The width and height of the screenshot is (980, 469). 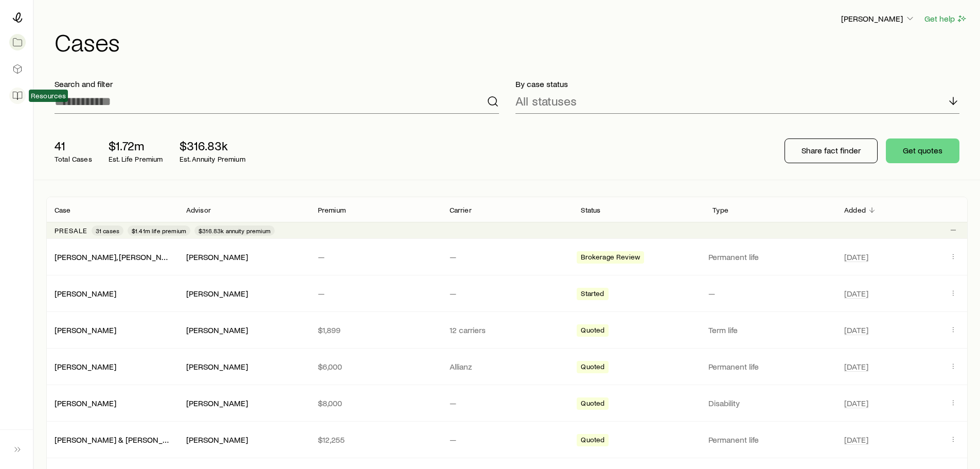 I want to click on p: By case status, so click(x=738, y=84).